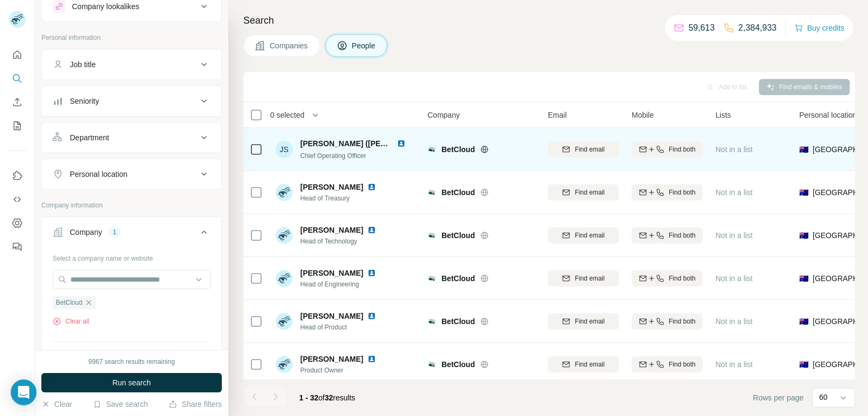 Image resolution: width=868 pixels, height=416 pixels. Describe the element at coordinates (131, 362) in the screenshot. I see `div: 9967 search results remaining` at that location.